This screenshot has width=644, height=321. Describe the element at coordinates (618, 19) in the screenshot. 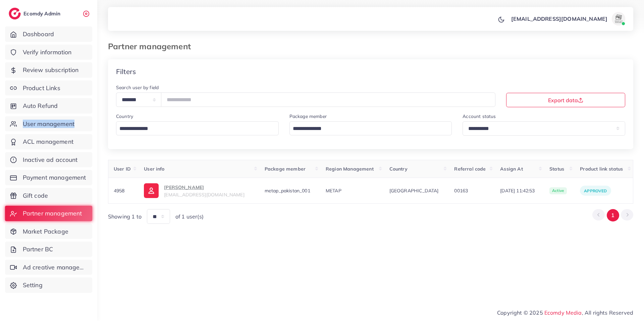

I see `img: avatar` at that location.